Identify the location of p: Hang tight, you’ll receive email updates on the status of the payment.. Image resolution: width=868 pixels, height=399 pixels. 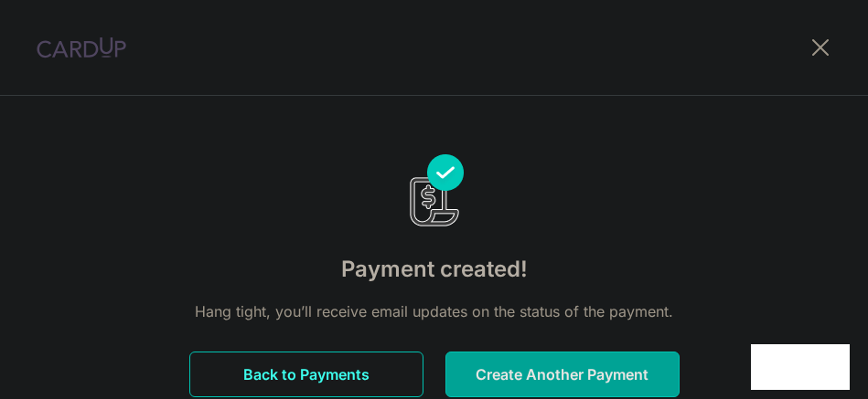
(434, 311).